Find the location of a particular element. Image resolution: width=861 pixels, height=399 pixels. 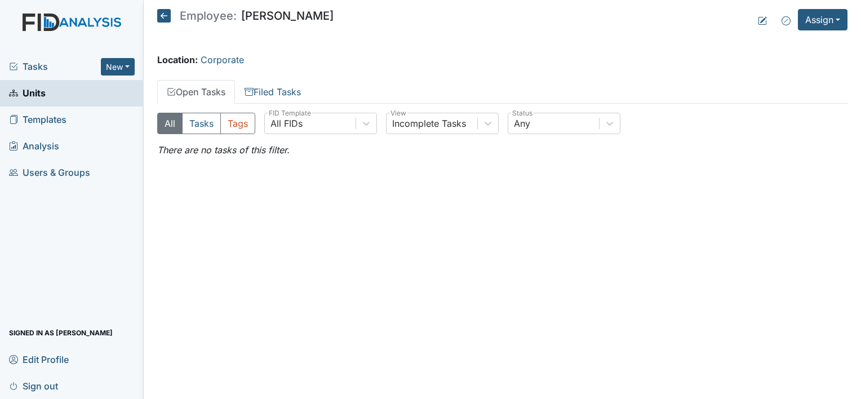

div: Open Tasks is located at coordinates (502, 135).